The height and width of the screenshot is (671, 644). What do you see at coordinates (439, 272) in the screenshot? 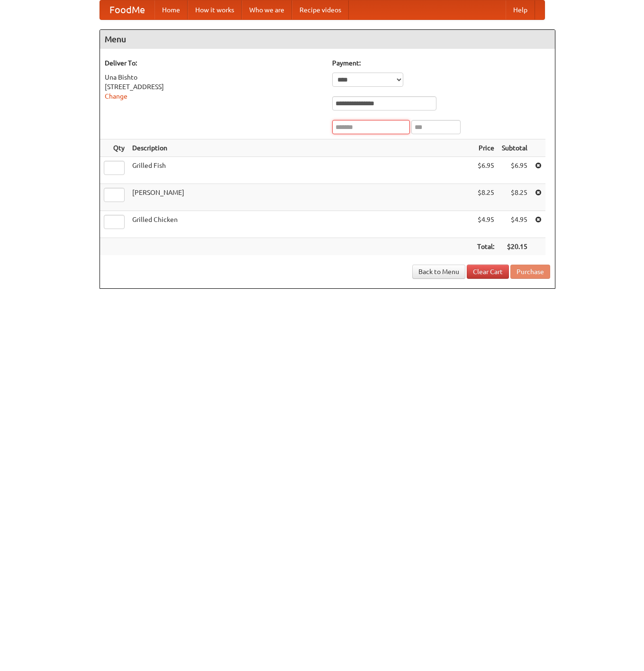
I see `a: Back to Menu` at bounding box center [439, 272].